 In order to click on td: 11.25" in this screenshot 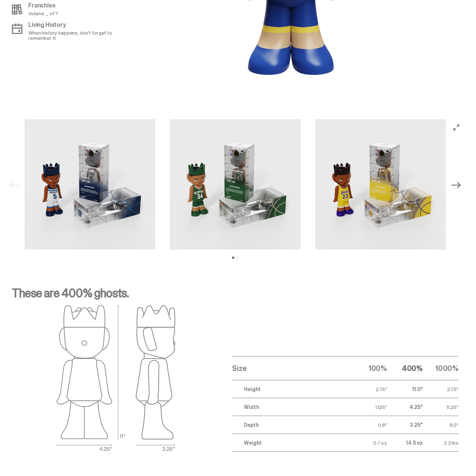, I will do `click(441, 407)`.